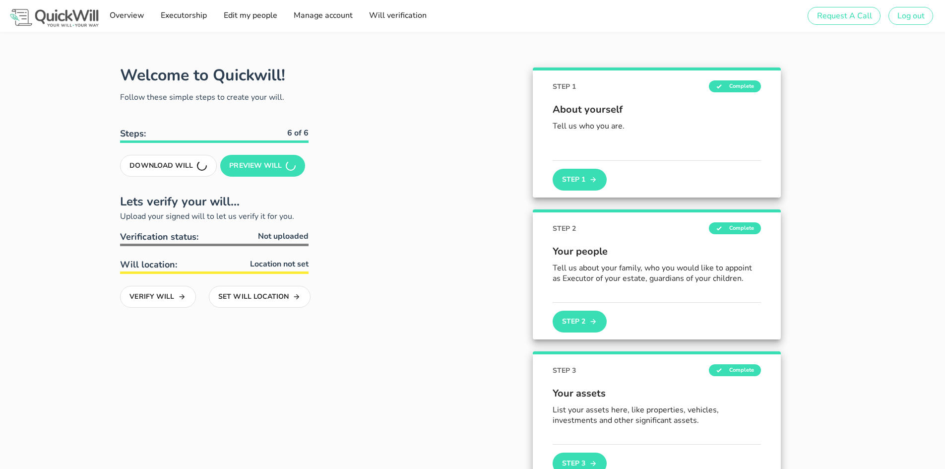  What do you see at coordinates (283, 236) in the screenshot?
I see `span: Not uploaded` at bounding box center [283, 236].